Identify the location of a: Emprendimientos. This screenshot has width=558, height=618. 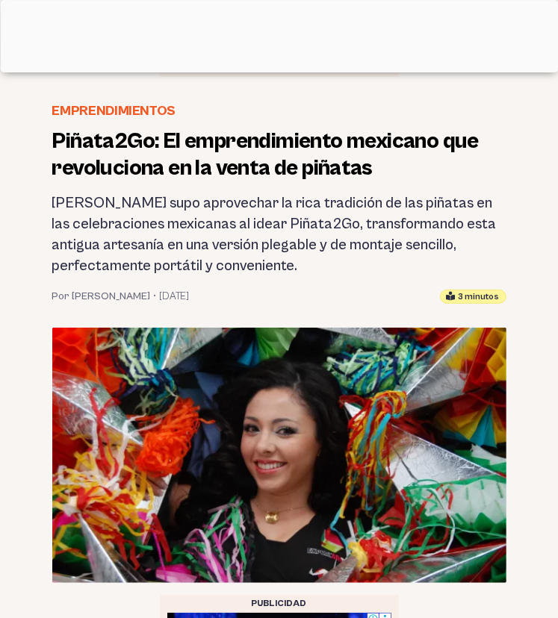
(114, 111).